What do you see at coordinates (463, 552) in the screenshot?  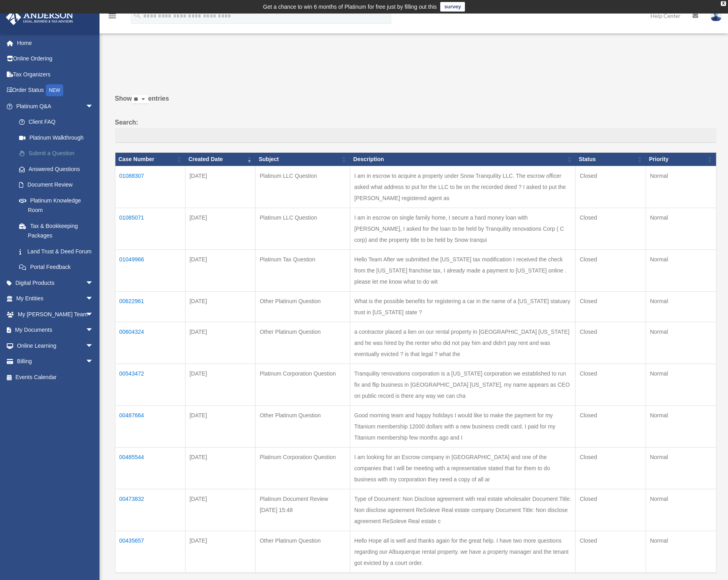 I see `td: Hello Hope all is well and thanks again for the great help. I have two more questions regarding o...` at bounding box center [463, 552].